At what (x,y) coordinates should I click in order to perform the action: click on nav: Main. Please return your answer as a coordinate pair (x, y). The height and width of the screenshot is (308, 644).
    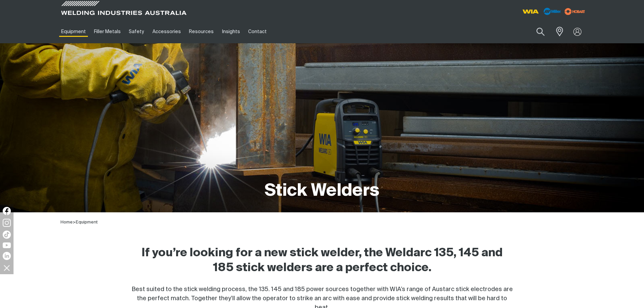
    Looking at the image, I should click on (256, 31).